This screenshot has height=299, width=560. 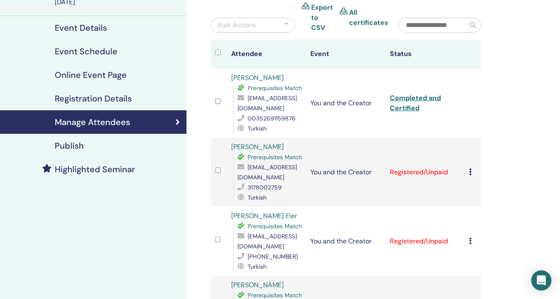 What do you see at coordinates (95, 169) in the screenshot?
I see `h4: Highlighted Seminar` at bounding box center [95, 169].